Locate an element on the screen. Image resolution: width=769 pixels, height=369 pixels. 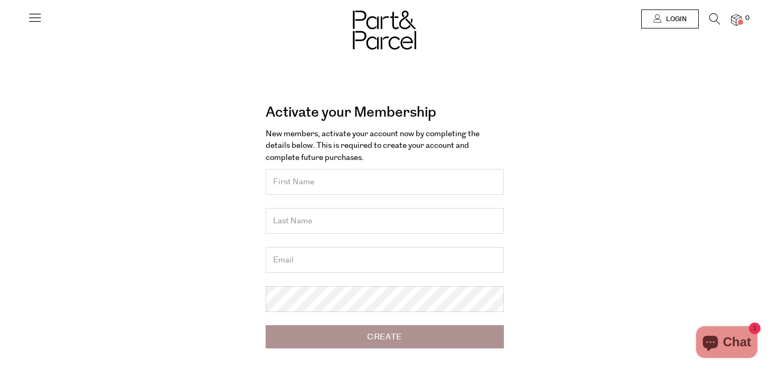
a: Login is located at coordinates (670, 19).